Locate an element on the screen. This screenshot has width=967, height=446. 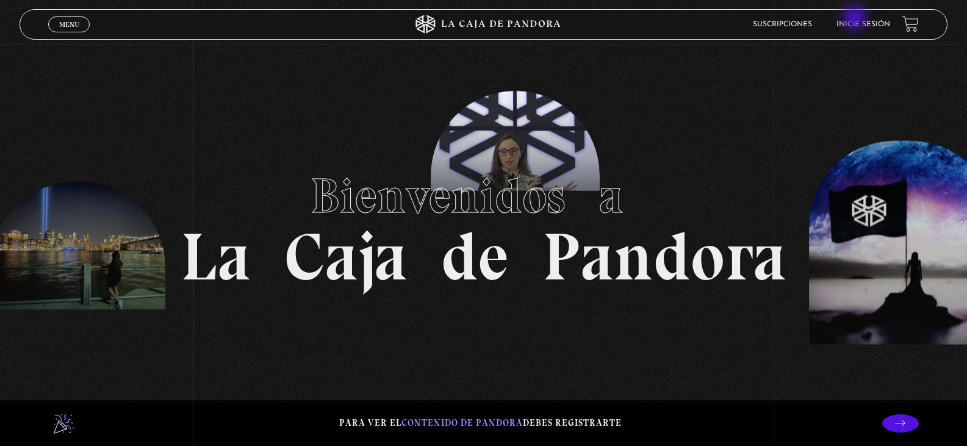
p: Para ver el debes registrarte is located at coordinates (480, 423).